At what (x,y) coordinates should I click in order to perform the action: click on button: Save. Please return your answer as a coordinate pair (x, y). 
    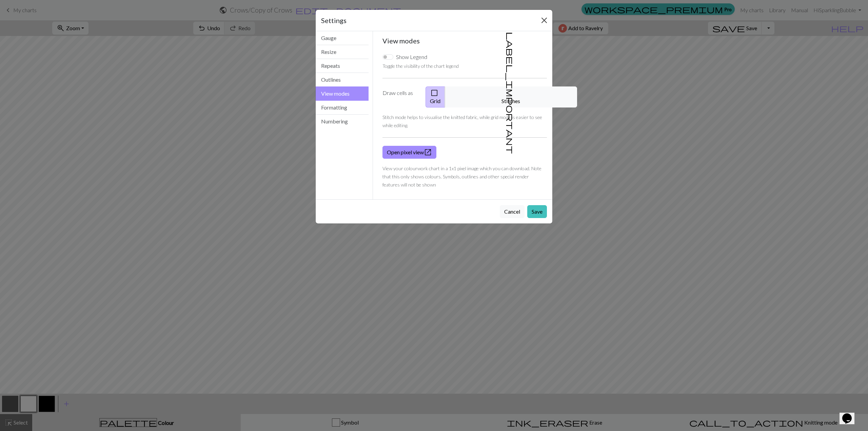
    Looking at the image, I should click on (537, 212).